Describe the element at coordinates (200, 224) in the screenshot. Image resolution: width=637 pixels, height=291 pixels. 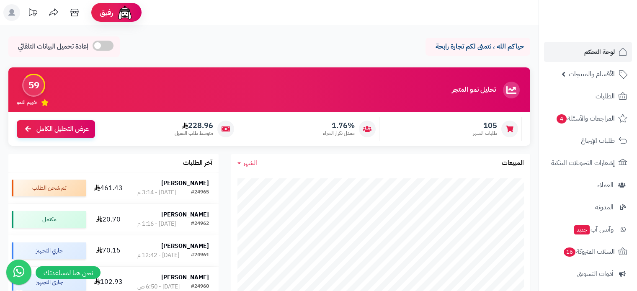
I see `div: #24962` at that location.